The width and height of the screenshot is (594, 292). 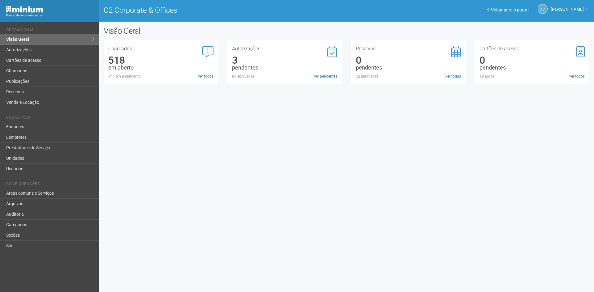 I want to click on div: 23 aprovadas, so click(x=408, y=76).